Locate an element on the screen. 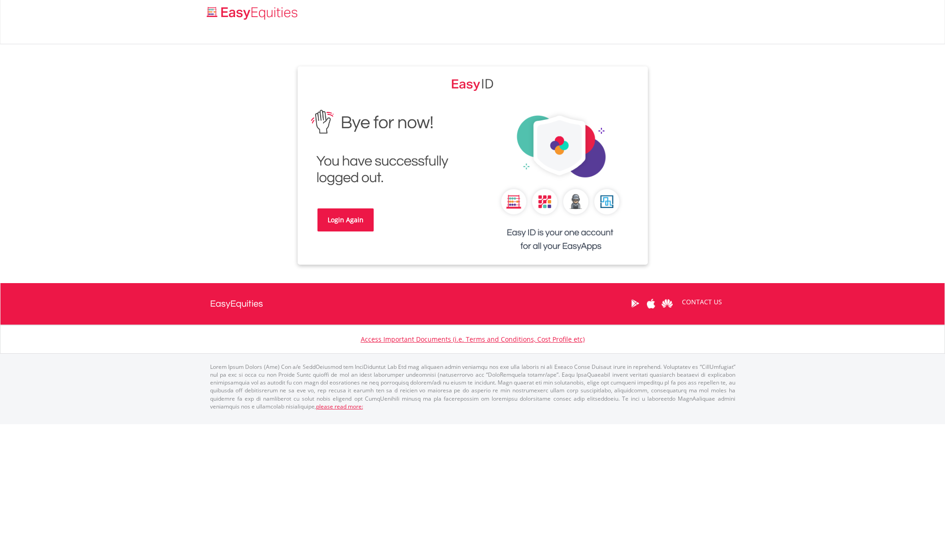 The image size is (945, 551). a: Apple is located at coordinates (651, 303).